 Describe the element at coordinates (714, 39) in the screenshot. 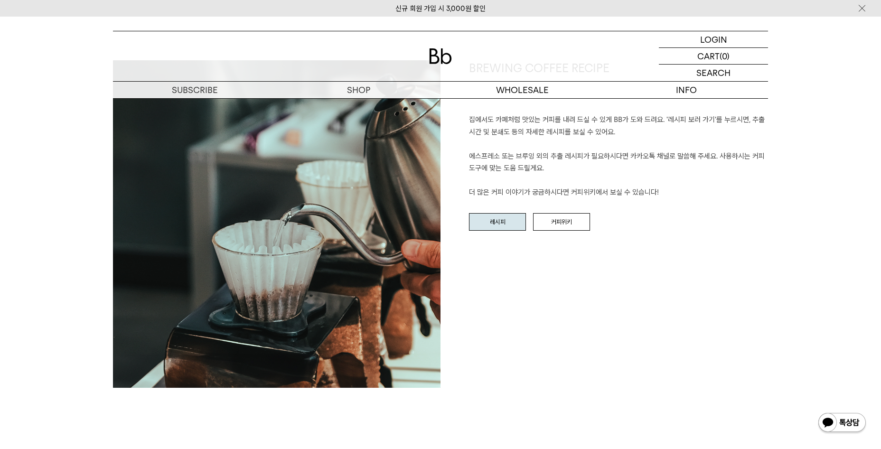

I see `p: LOGIN` at that location.